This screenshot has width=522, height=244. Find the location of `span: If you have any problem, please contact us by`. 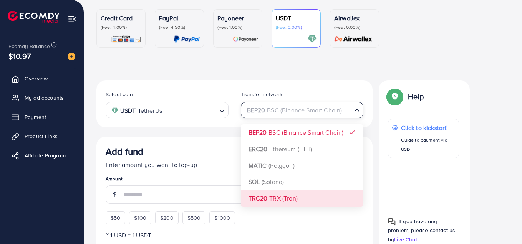

span: If you have any problem, please contact us by is located at coordinates (422, 230).